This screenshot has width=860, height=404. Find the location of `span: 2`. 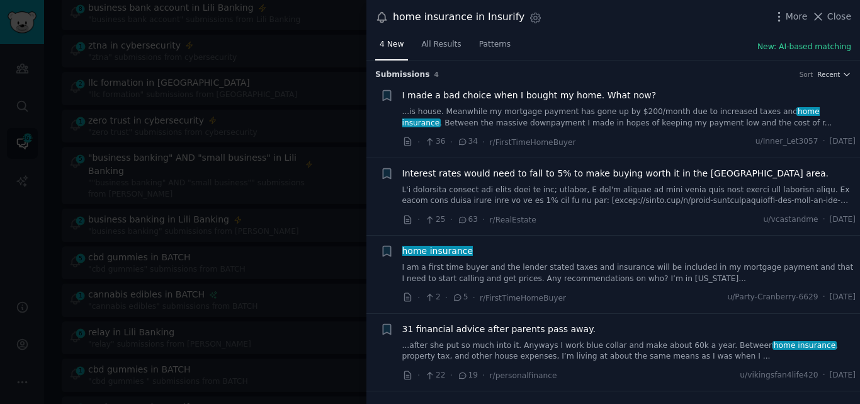

span: 2 is located at coordinates (432, 297).